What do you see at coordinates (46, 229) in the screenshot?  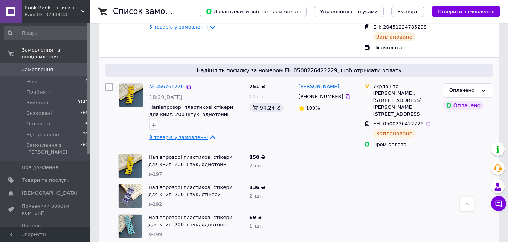 I see `span: Панель управління` at bounding box center [46, 229].